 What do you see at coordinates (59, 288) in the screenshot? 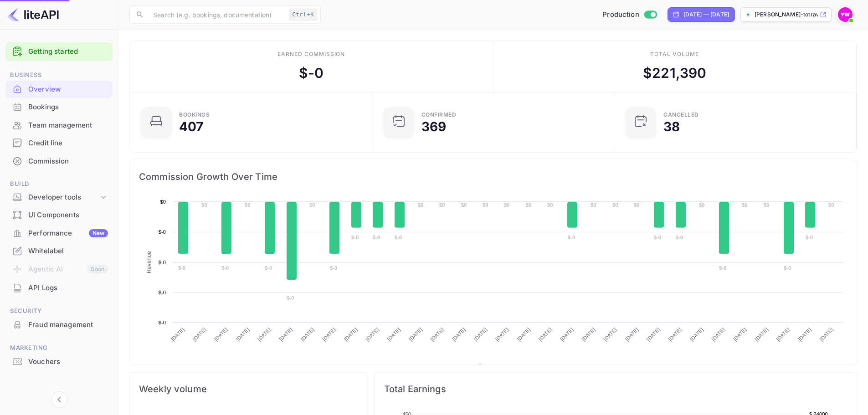
I see `div: API Logs` at bounding box center [59, 288].